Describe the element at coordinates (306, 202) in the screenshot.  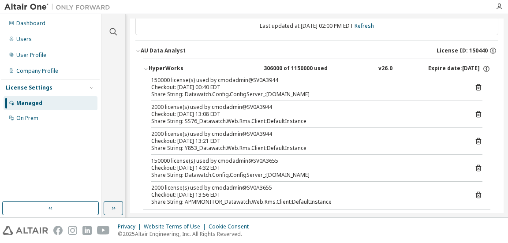
I see `div: Share String: APMMONITOR_Datawatch.Web.Rms.Client:DefaultInstance` at that location.